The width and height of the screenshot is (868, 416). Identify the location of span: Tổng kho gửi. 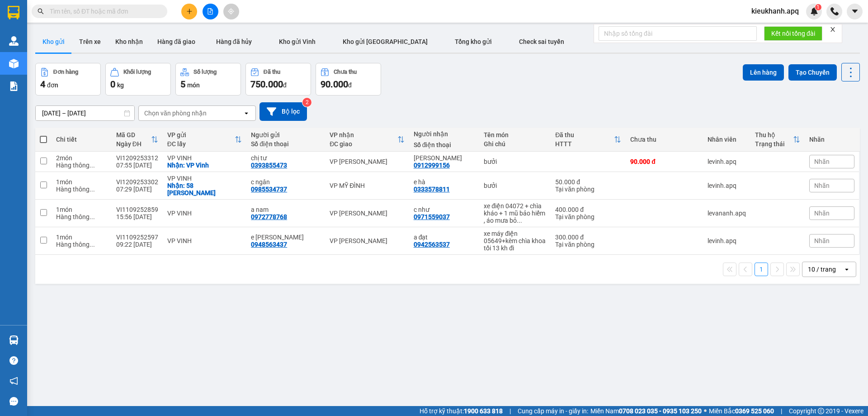
(473, 42).